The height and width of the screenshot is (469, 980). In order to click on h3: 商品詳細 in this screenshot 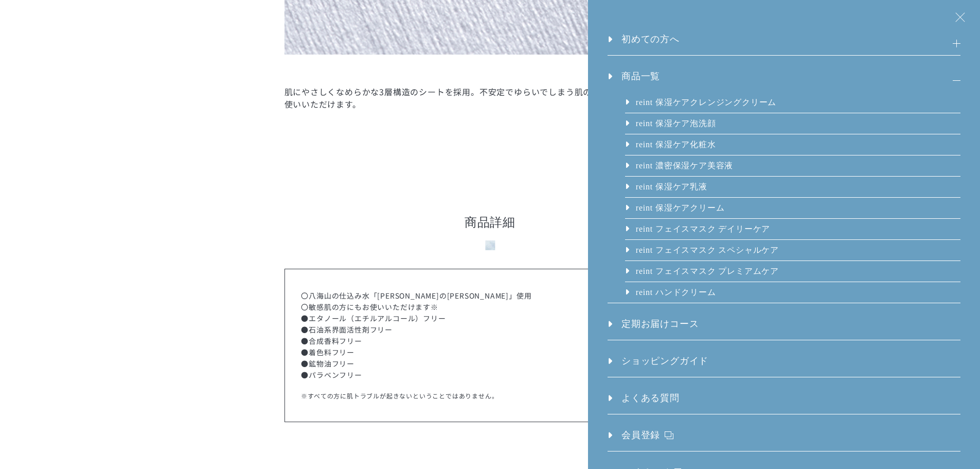, I will do `click(490, 232)`.